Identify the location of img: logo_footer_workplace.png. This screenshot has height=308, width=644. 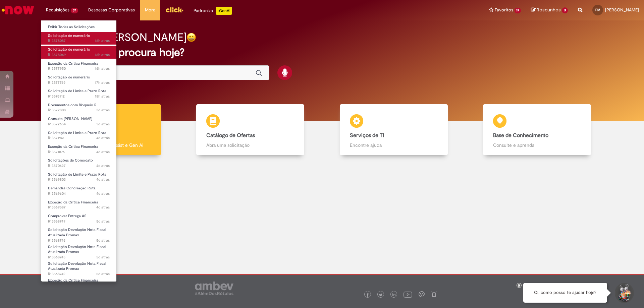
(422, 294).